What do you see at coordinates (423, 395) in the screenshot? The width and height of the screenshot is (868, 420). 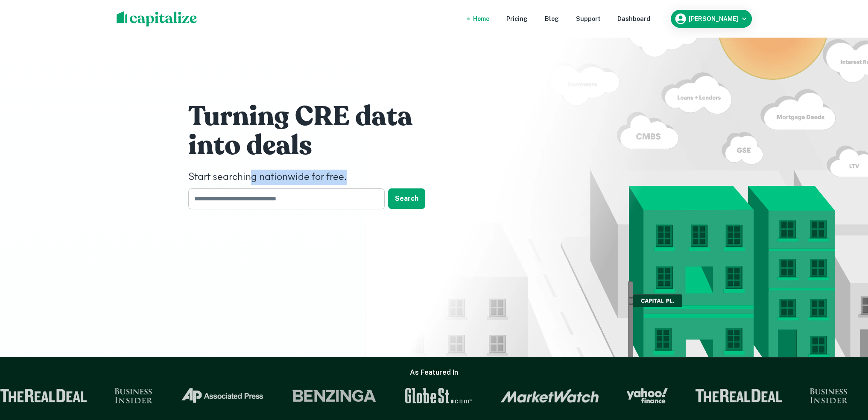 I see `img: GlobeSt` at bounding box center [423, 395].